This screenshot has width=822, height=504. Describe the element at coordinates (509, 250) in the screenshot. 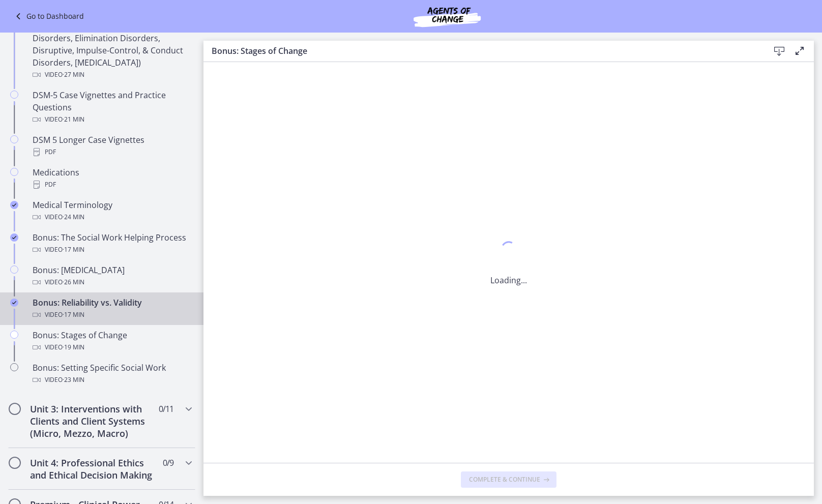

I see `div: 1` at that location.